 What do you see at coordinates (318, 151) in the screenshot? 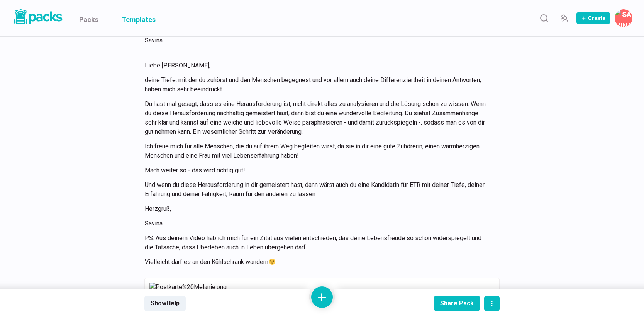
I see `p: Ich freue mich für alle Menschen, die du auf ihrem Weg begleiten wirst, da sie in dir eine gute Z...` at bounding box center [318, 151].